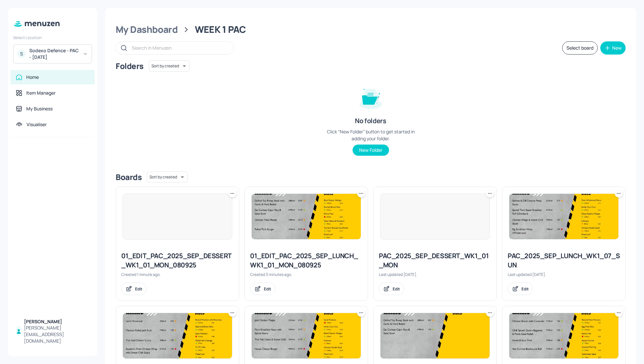  Describe the element at coordinates (613, 48) in the screenshot. I see `button: New` at that location.